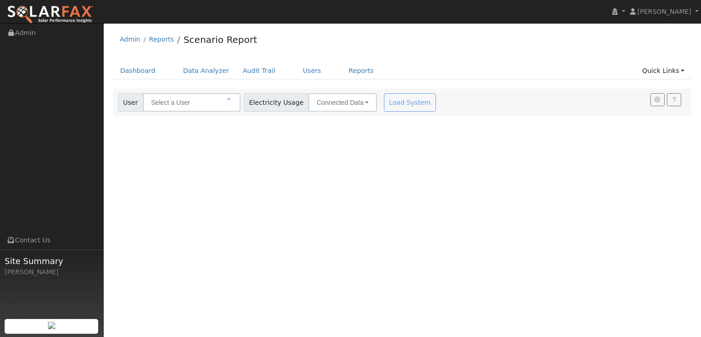 The height and width of the screenshot is (337, 701). I want to click on a: Scenario Report, so click(220, 40).